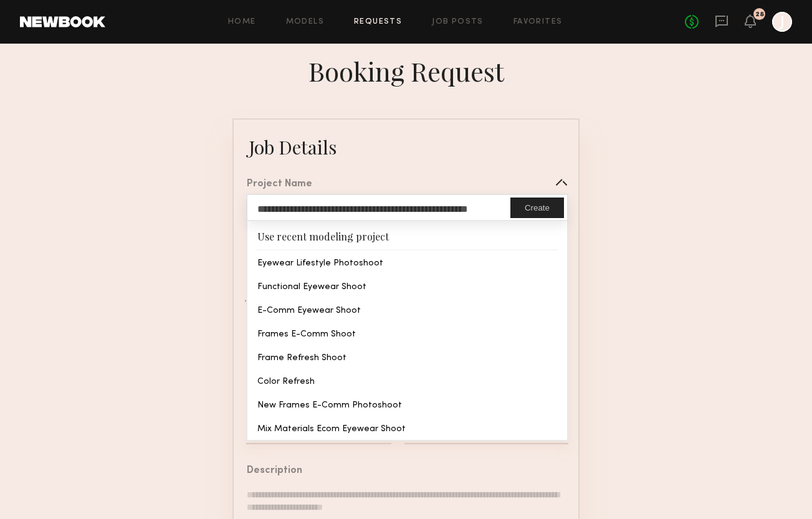 The image size is (812, 519). Describe the element at coordinates (538, 207) in the screenshot. I see `button: Create` at that location.